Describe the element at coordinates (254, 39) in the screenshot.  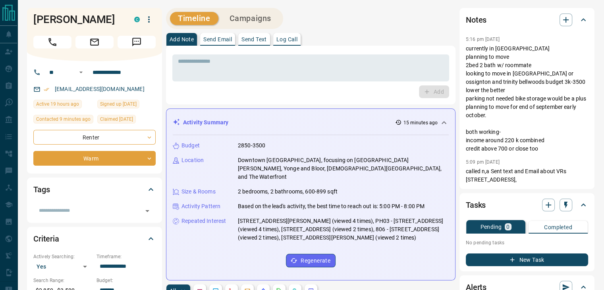
I see `p: Send Text` at that location.